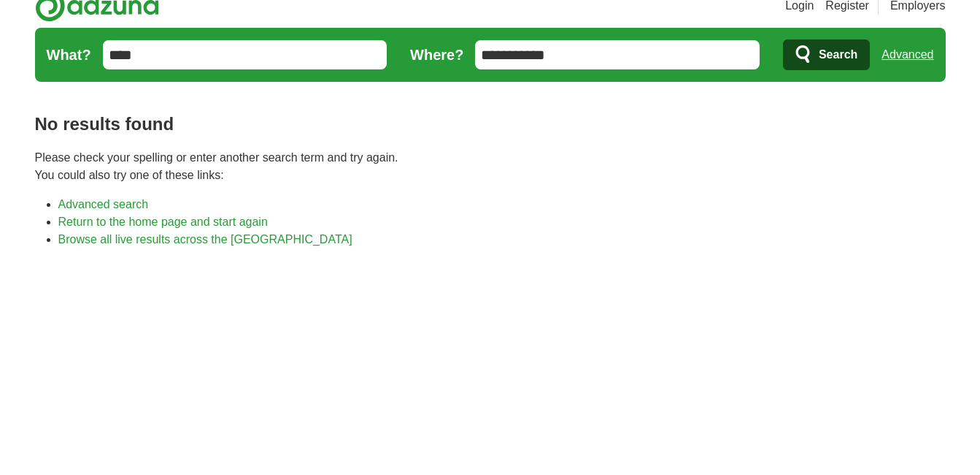 Image resolution: width=980 pixels, height=475 pixels. What do you see at coordinates (491, 166) in the screenshot?
I see `p: Please check your spelling or enter another search term and try again. You could also try one of ...` at bounding box center [491, 166].